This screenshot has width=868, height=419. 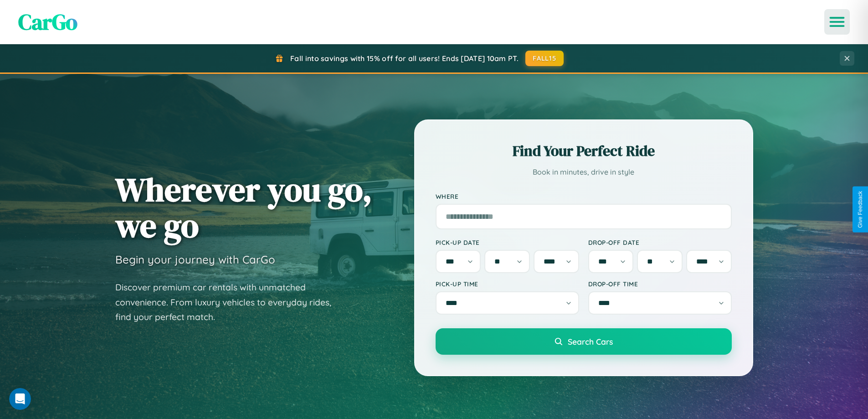 I want to click on div: Give Feedback, so click(x=860, y=210).